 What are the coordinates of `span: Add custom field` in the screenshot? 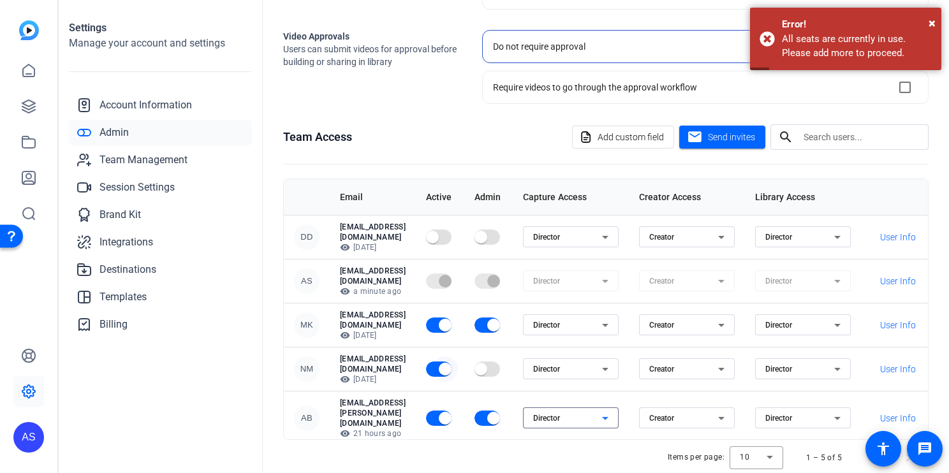 It's located at (630, 137).